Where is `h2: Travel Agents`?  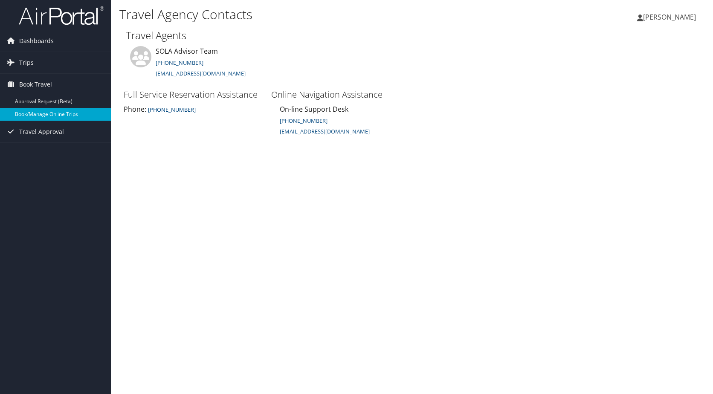 h2: Travel Agents is located at coordinates (412, 35).